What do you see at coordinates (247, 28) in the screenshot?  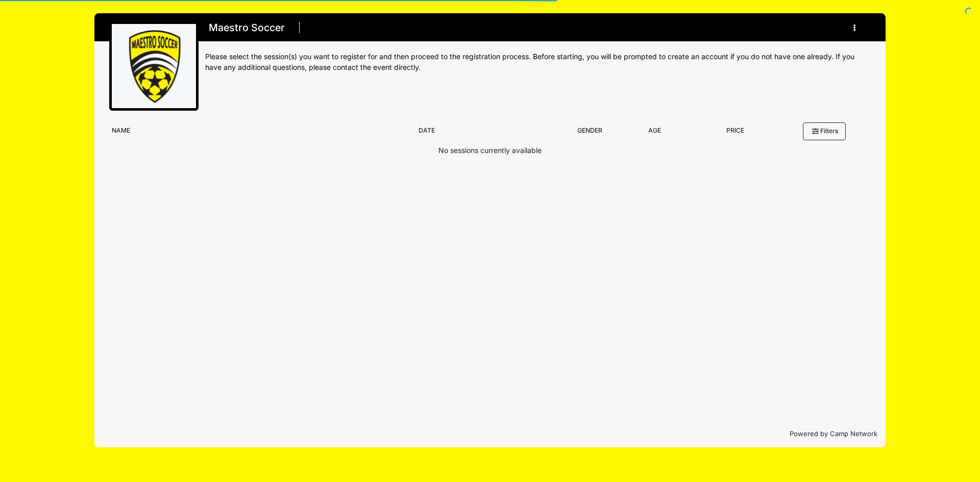 I see `h1: Maestro Soccer` at bounding box center [247, 28].